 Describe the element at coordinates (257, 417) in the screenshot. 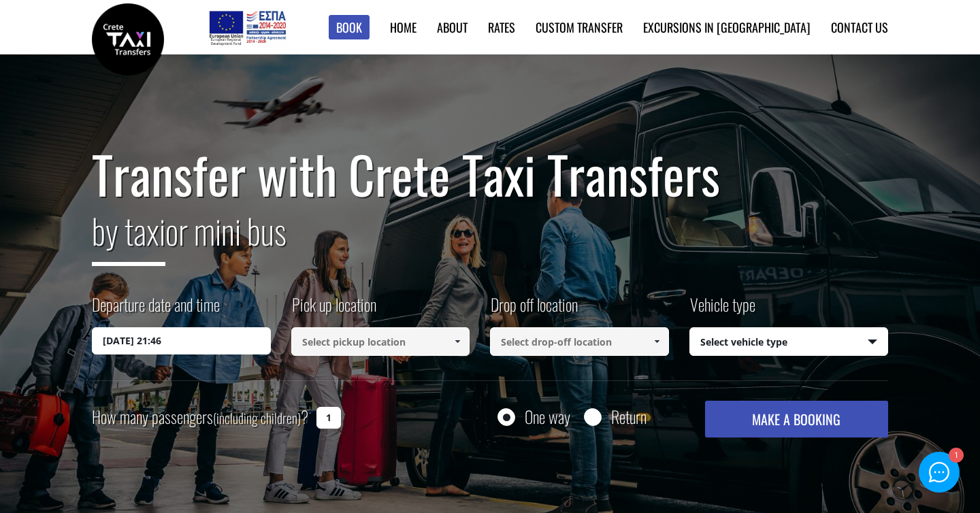

I see `small: (including children)` at that location.